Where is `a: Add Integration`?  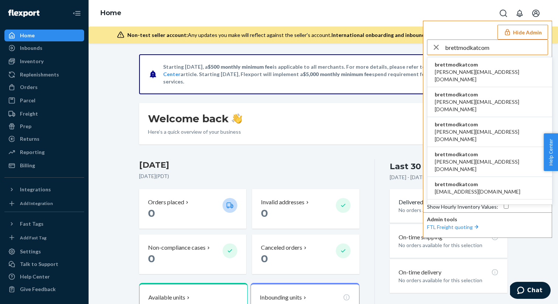 a: Add Integration is located at coordinates (44, 203).